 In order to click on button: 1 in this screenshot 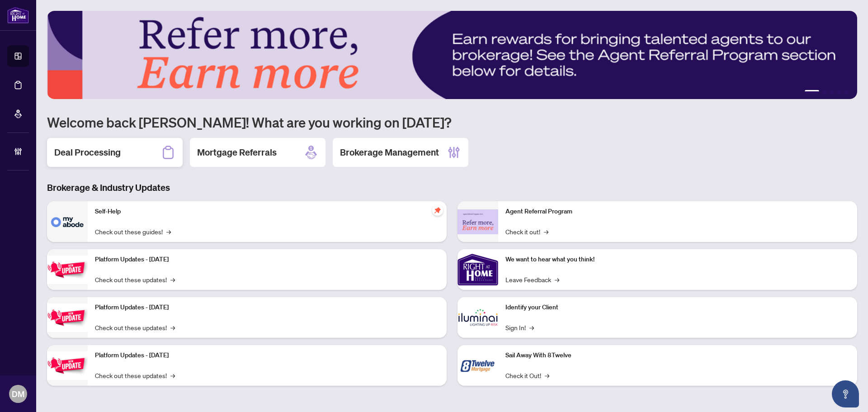, I will do `click(812, 91)`.